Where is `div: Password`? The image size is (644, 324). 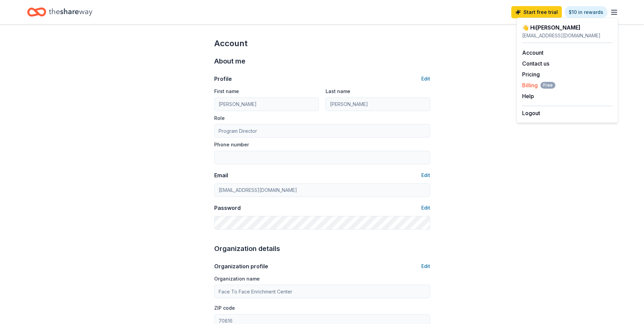
div: Password is located at coordinates (228, 208).